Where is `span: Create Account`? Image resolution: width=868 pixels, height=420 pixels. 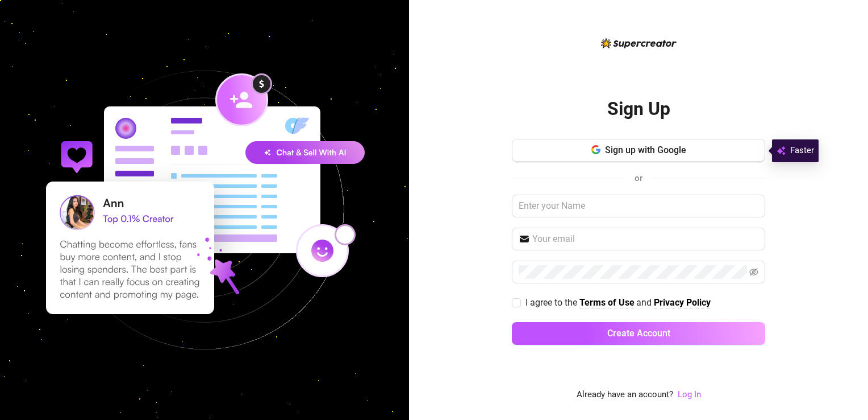
span: Create Account is located at coordinates (639, 333).